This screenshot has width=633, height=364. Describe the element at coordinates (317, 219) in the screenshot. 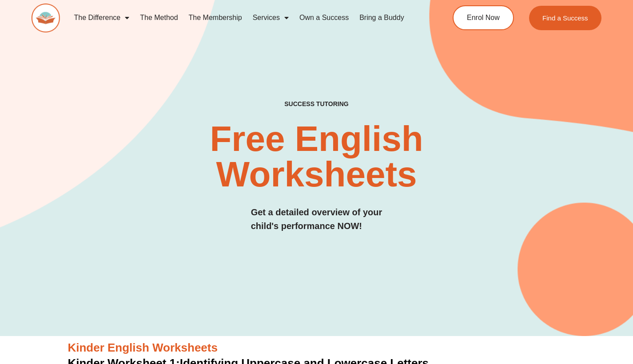

I see `h3: Get a detailed overview of your child's performance NOW!` at that location.